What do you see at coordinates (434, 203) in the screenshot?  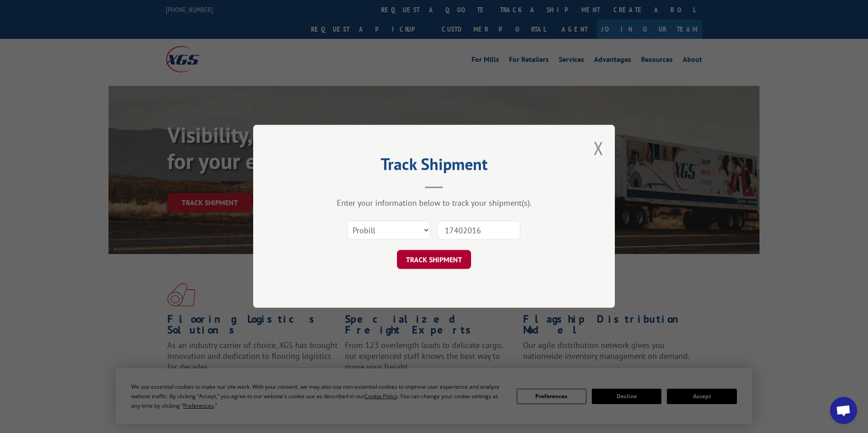 I see `div: Enter your information below to track your shipment(s).` at bounding box center [434, 203].